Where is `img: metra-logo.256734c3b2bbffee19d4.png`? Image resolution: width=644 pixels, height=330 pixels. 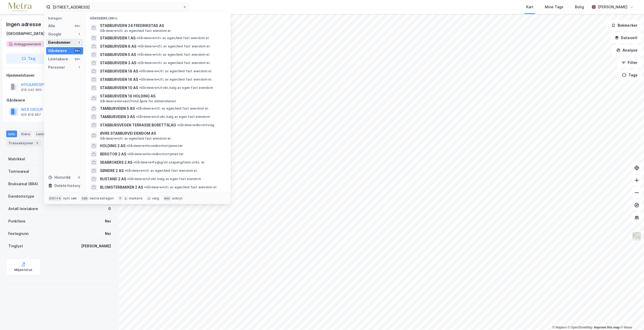 img: metra-logo.256734c3b2bbffee19d4.png is located at coordinates (20, 7).